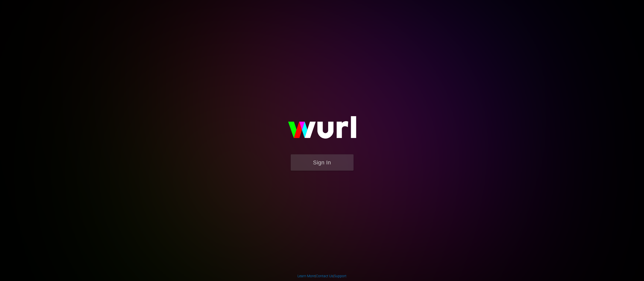  Describe the element at coordinates (306, 275) in the screenshot. I see `a: Learn More` at that location.